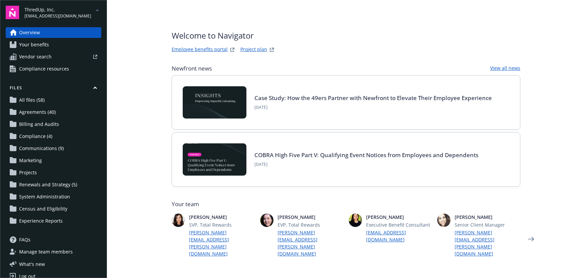 The width and height of the screenshot is (585, 278). What do you see at coordinates (367, 155) in the screenshot?
I see `a: COBRA High Five Part V: Qualifying Event Notices from Employees and Dependents` at bounding box center [367, 155].